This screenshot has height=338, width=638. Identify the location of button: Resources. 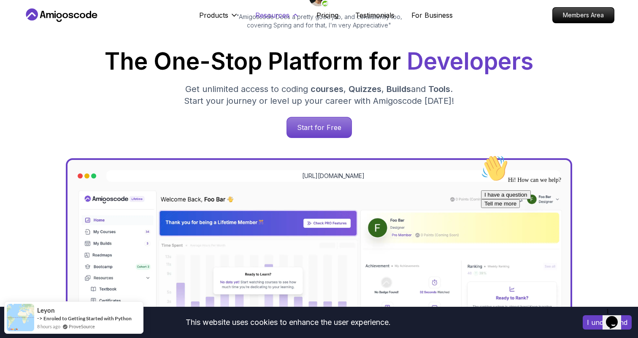
(277, 19).